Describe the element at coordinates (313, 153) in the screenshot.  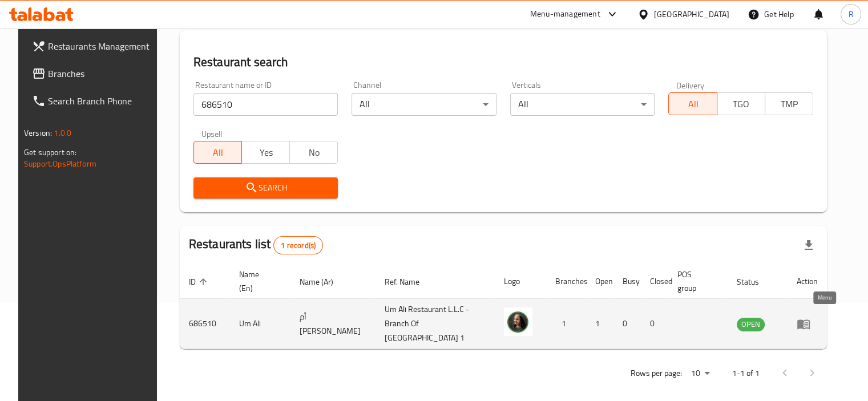
I see `button: No` at that location.